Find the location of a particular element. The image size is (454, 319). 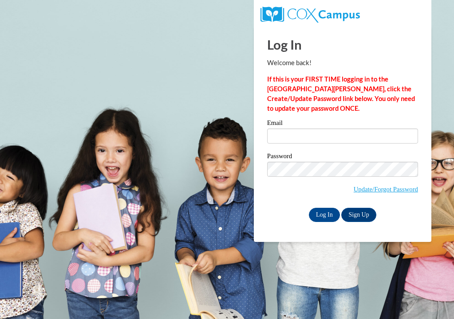

img: COX Campus is located at coordinates (310, 15).